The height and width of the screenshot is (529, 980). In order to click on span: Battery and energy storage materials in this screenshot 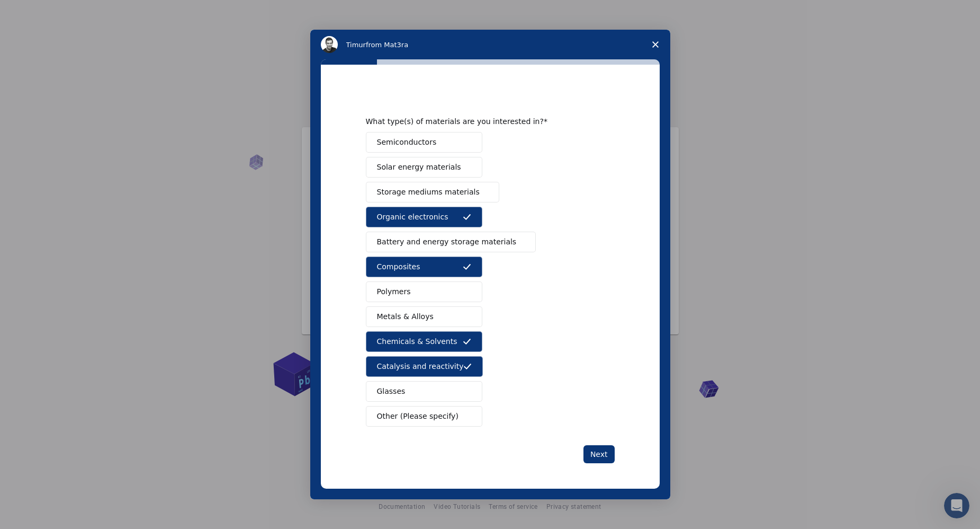, I will do `click(447, 242)`.